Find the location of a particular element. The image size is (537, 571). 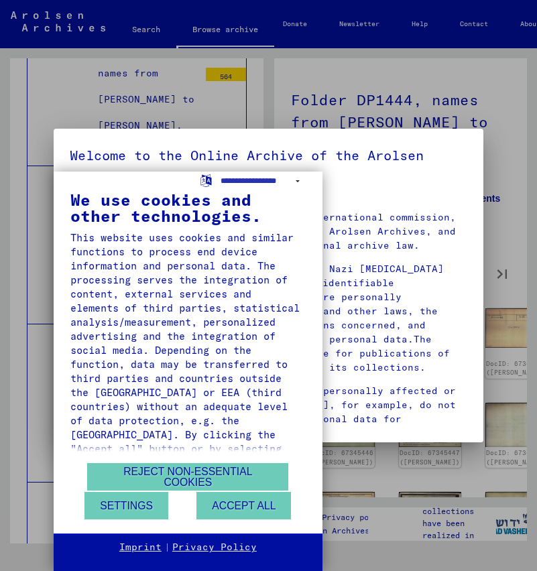

a: Imprint is located at coordinates (140, 548).